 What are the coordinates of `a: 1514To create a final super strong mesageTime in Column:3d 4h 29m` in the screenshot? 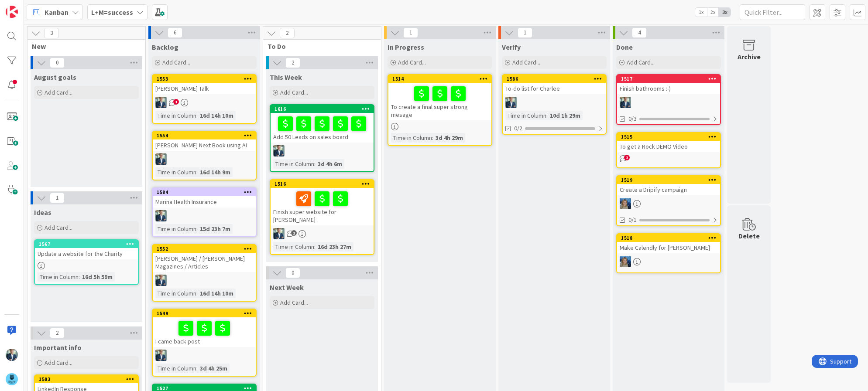 It's located at (440, 110).